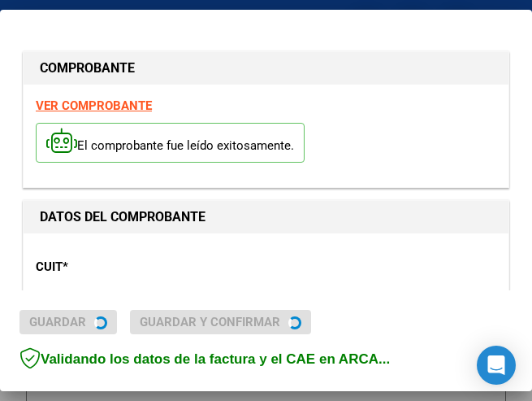 The width and height of the screenshot is (532, 401). Describe the element at coordinates (58, 322) in the screenshot. I see `span: Guardar` at that location.